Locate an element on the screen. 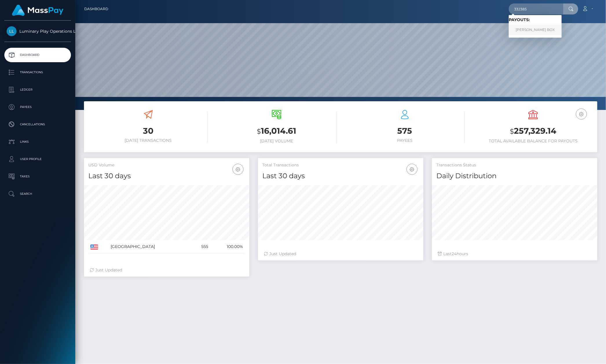  p: Cancellations is located at coordinates (38, 125).